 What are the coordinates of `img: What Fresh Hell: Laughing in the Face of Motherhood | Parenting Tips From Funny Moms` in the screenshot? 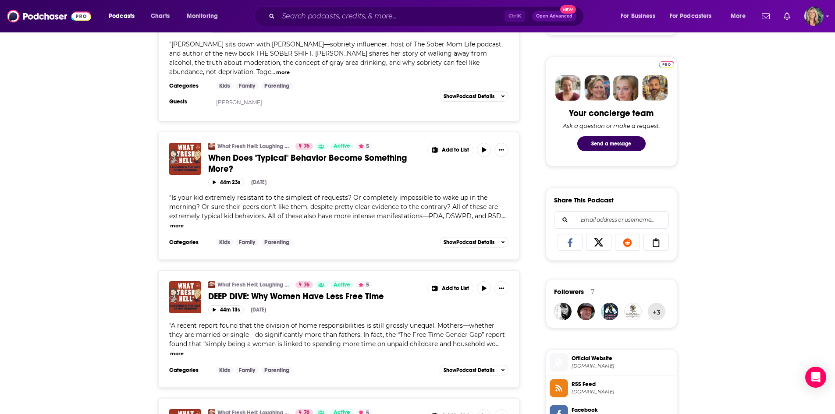 It's located at (212, 146).